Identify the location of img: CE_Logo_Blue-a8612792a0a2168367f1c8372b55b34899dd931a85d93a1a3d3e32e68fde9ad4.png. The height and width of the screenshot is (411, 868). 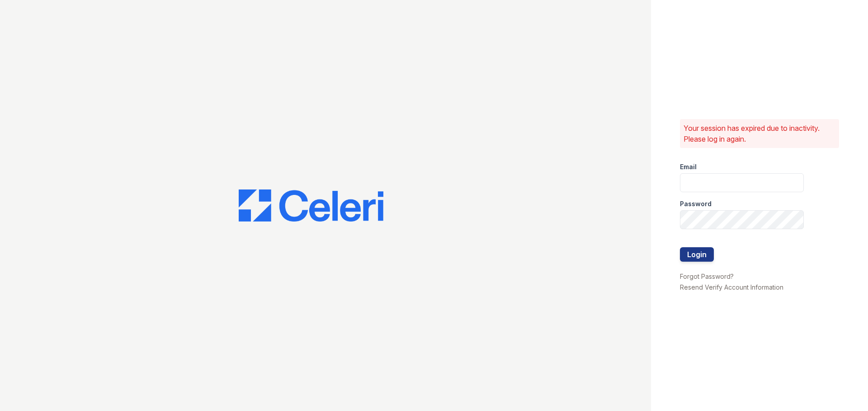
(311, 206).